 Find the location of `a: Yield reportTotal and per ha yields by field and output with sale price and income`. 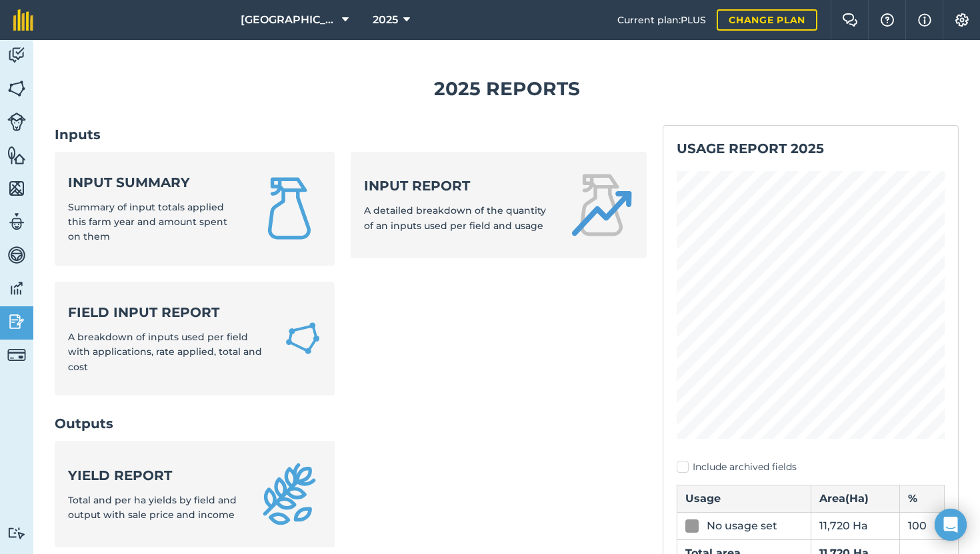

a: Yield reportTotal and per ha yields by field and output with sale price and income is located at coordinates (195, 494).